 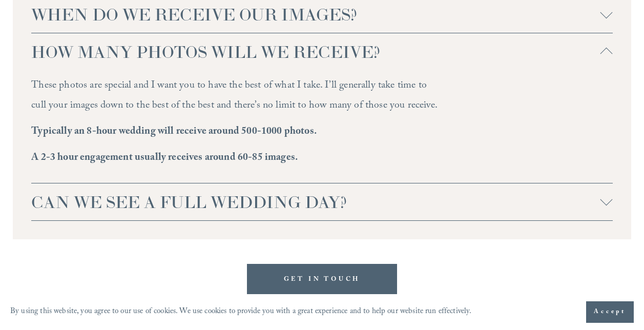 What do you see at coordinates (235, 96) in the screenshot?
I see `p: These photos are special and I want you to have the best of what I take. I’ll generally take time...` at bounding box center [235, 96].